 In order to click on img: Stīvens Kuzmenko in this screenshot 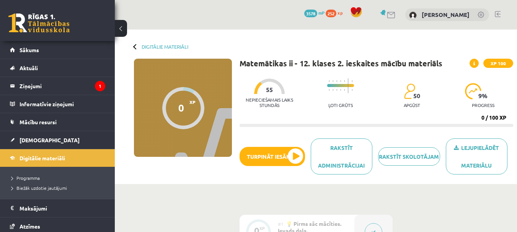, I will do `click(413, 15)`.